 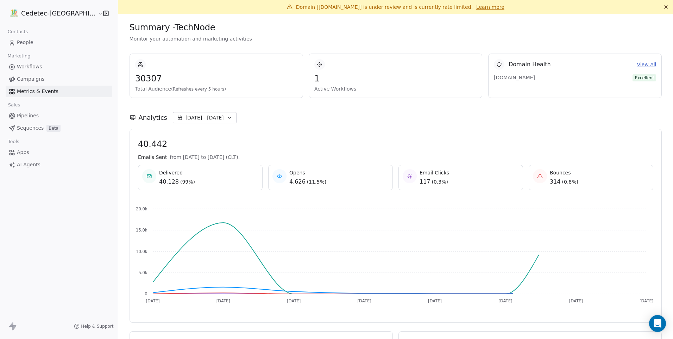 I want to click on span: Metrics & Events, so click(x=38, y=91).